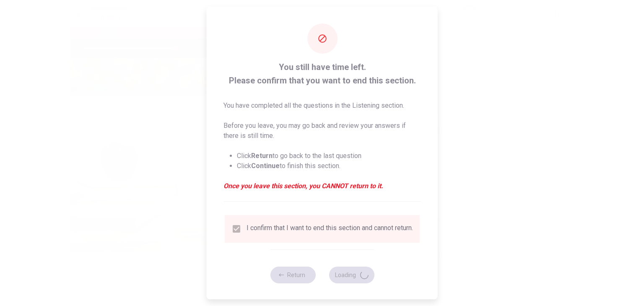  What do you see at coordinates (322, 74) in the screenshot?
I see `span: You still have time left. Please confirm that you want to end this section.` at bounding box center [322, 74].